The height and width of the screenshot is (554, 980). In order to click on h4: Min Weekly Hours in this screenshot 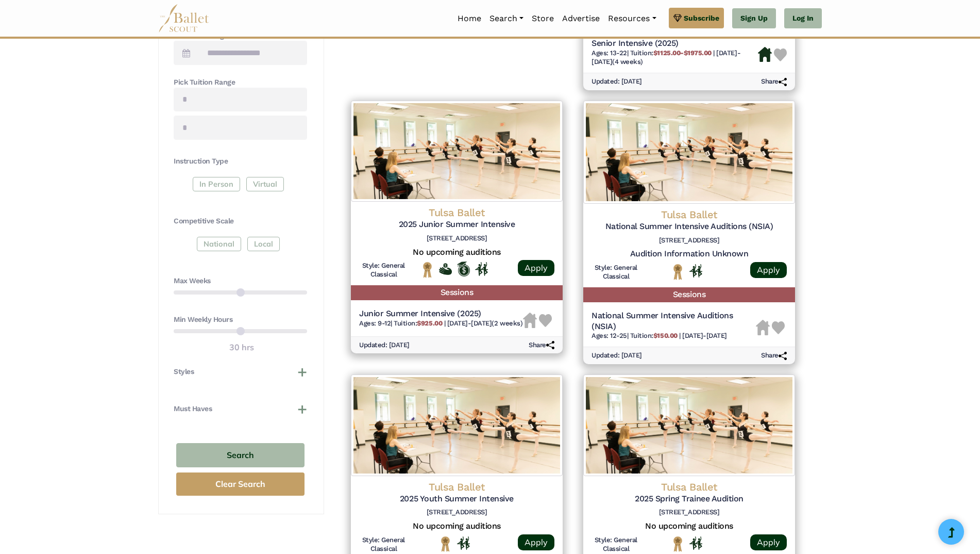, I will do `click(240, 319)`.